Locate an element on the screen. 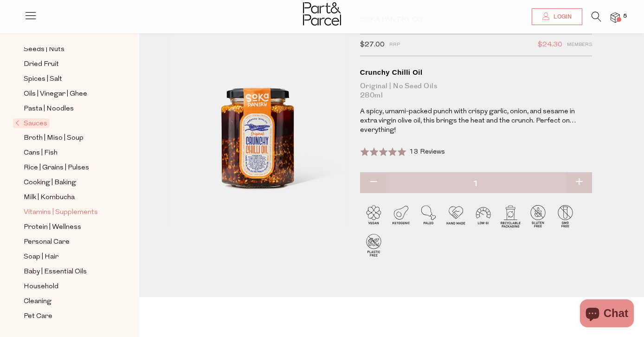 The height and width of the screenshot is (337, 644). img: P_P-ICONS-Live_Bec_V11_Gluten_Free.svg is located at coordinates (537, 216).